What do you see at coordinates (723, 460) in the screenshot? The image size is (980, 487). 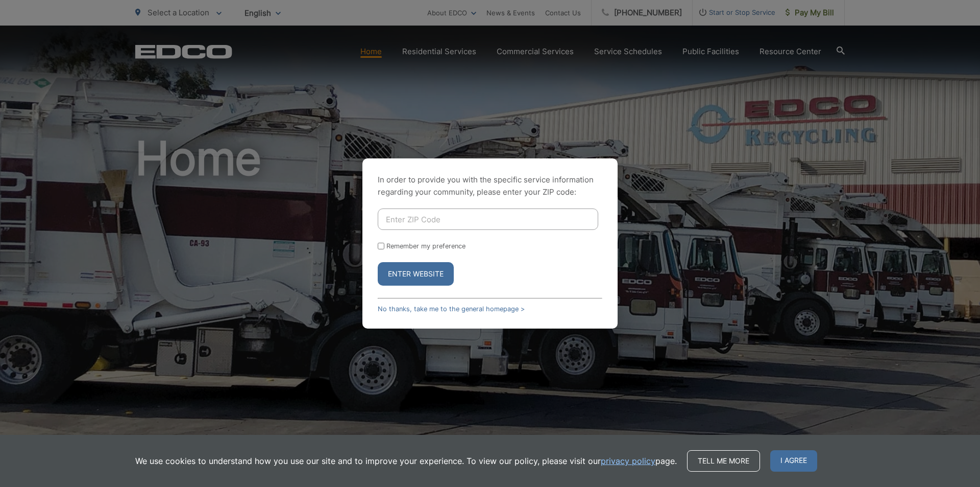 I see `a: Tell me more` at bounding box center [723, 460].